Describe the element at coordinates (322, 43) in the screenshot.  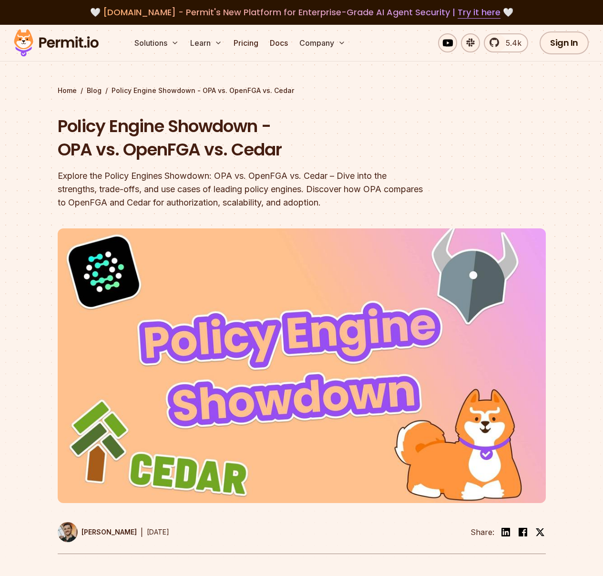
I see `button: Company` at that location.